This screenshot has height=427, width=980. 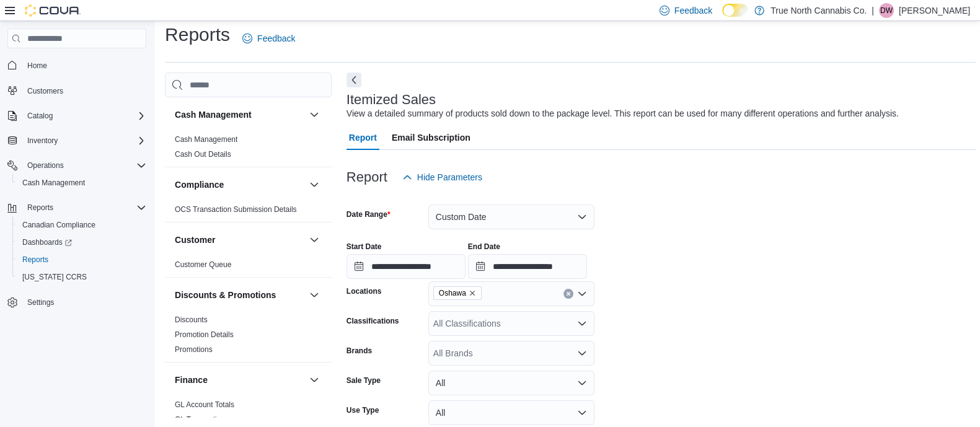 What do you see at coordinates (818, 11) in the screenshot?
I see `p: True North Cannabis Co.` at bounding box center [818, 11].